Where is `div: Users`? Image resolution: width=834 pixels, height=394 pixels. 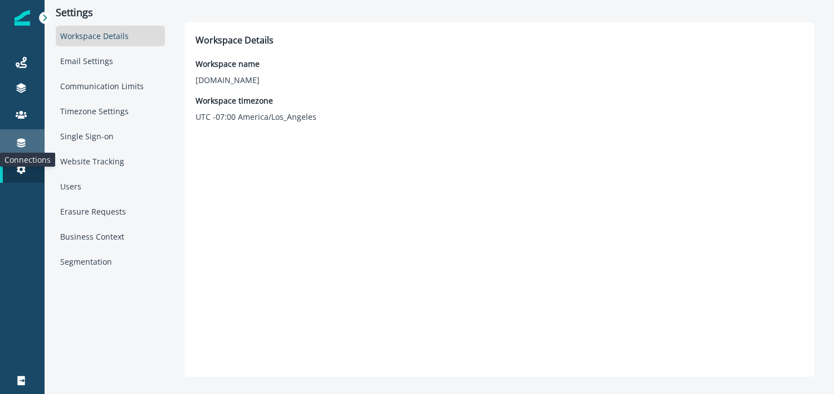
div: Users is located at coordinates (110, 186).